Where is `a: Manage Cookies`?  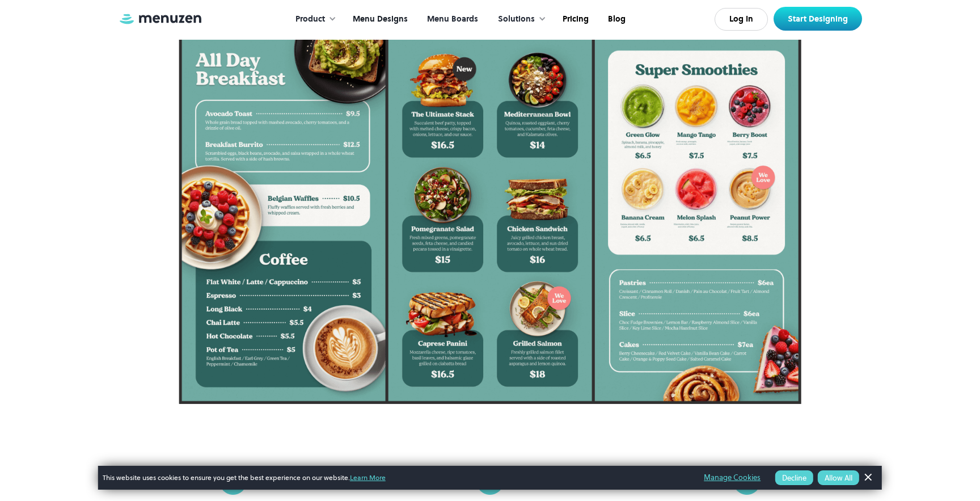
a: Manage Cookies is located at coordinates (732, 478).